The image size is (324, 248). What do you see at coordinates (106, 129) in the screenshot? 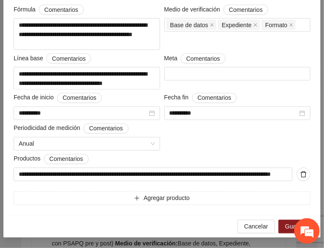
I see `button: Periodicidad de medición` at bounding box center [106, 129].